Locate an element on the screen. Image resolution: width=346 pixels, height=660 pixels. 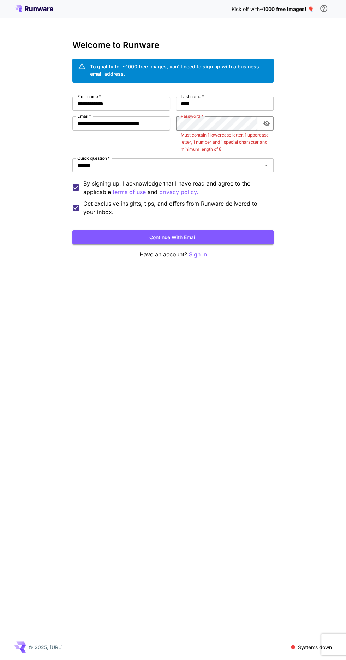
button: toggle password visibility is located at coordinates (266, 124).